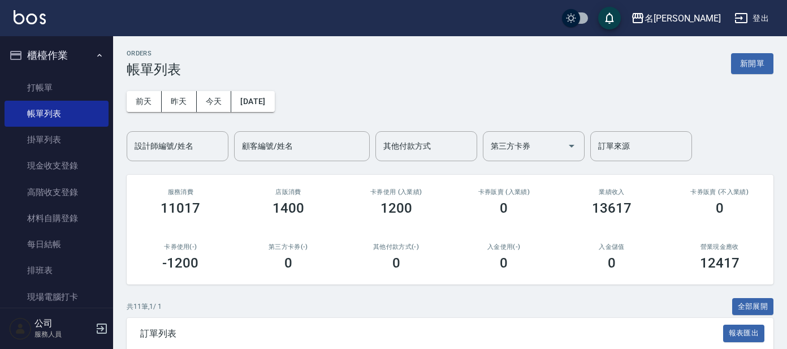 This screenshot has width=787, height=349. What do you see at coordinates (719, 192) in the screenshot?
I see `h2: 卡券販賣 (不入業績)` at bounding box center [719, 192].